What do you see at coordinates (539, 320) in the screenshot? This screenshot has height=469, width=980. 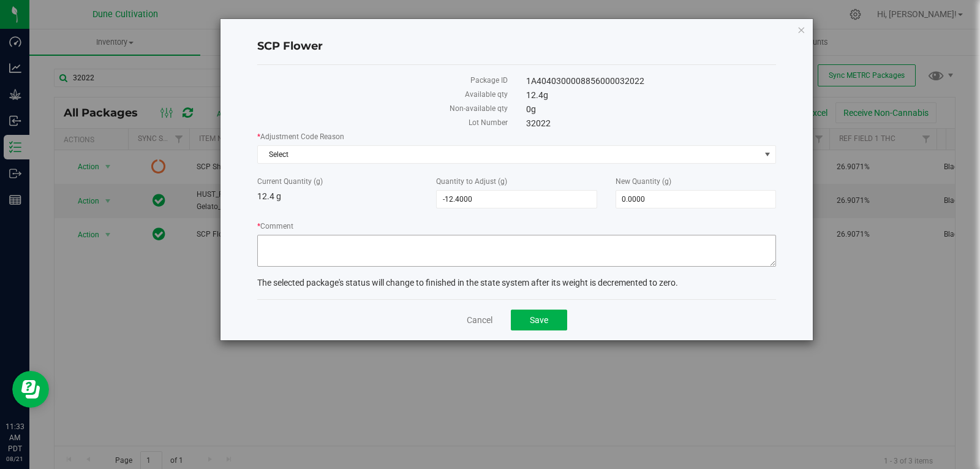 I see `button: Save` at bounding box center [539, 320].